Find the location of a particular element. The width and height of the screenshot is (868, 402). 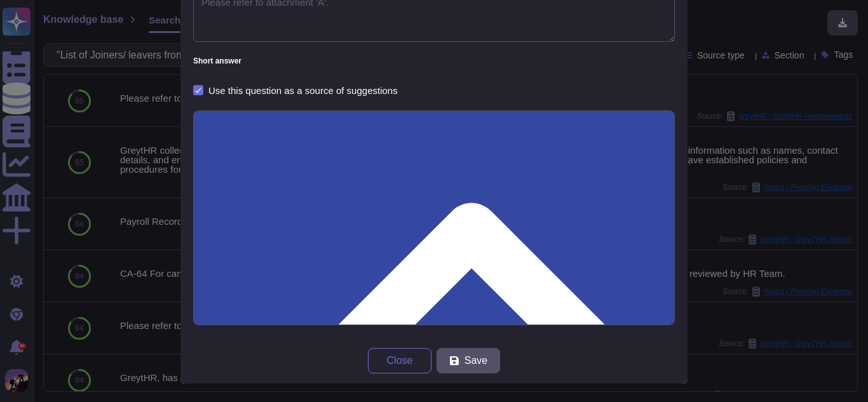

span: Close is located at coordinates (400, 361).